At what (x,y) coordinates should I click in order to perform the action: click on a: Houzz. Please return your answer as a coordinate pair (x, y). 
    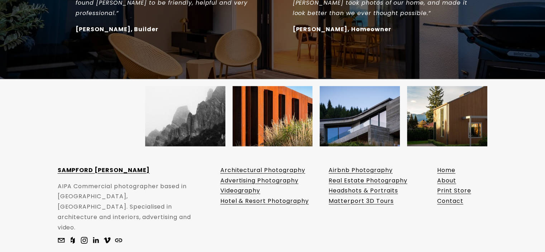
    Looking at the image, I should click on (73, 240).